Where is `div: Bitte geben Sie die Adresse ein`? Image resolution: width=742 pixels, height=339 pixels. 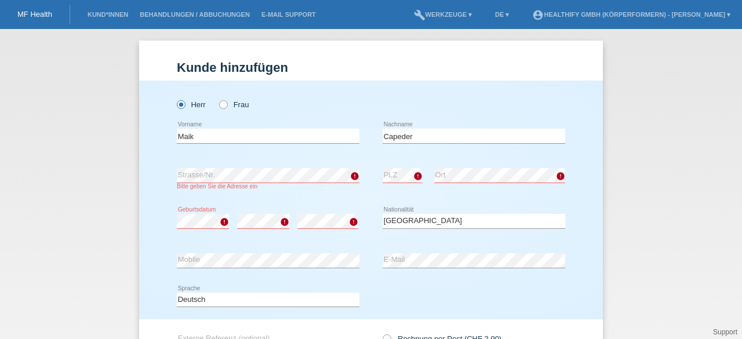
div: Bitte geben Sie die Adresse ein is located at coordinates (268, 186).